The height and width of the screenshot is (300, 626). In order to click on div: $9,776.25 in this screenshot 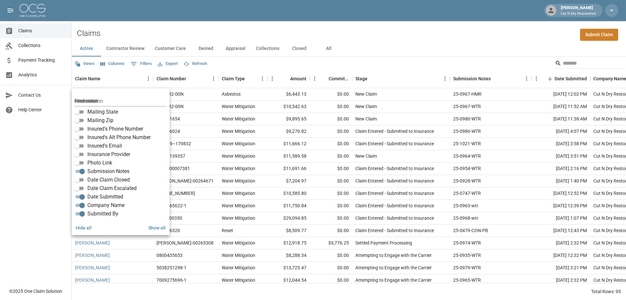, I will do `click(331, 243)`.